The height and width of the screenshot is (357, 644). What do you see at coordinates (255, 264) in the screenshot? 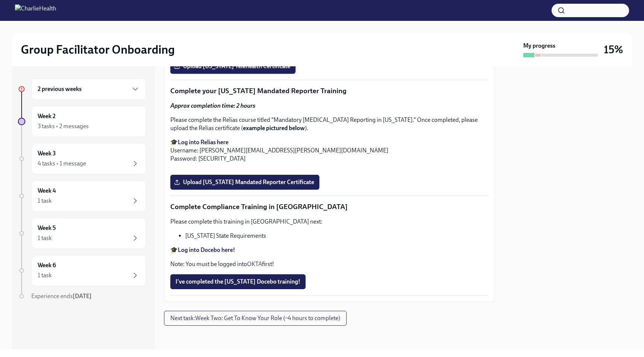
I see `a: OKTA` at bounding box center [255, 264].